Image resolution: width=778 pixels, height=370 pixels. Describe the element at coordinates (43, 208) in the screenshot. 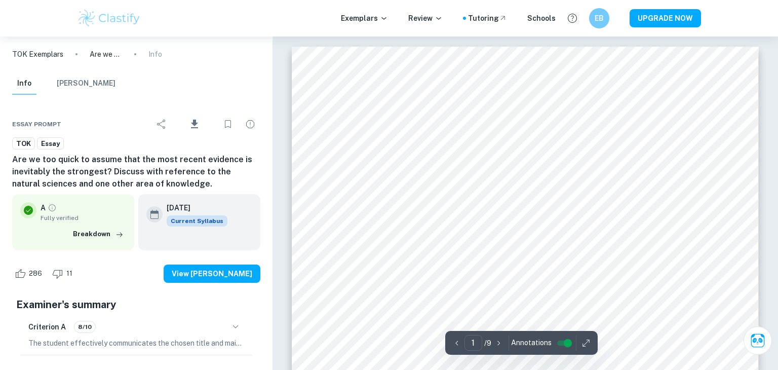

I see `p: A` at that location.